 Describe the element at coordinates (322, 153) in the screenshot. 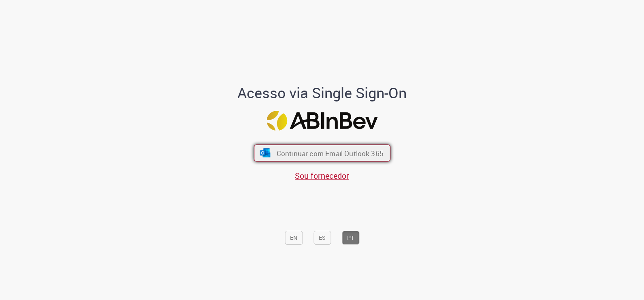

I see `button: ícone Azure/Microsoft 360 Continuar com Email Outlook 365` at that location.